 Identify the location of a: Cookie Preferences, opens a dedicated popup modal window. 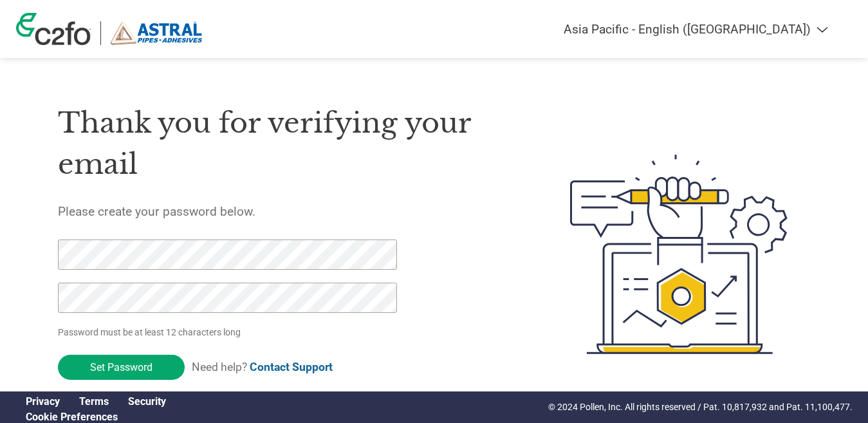
(72, 416).